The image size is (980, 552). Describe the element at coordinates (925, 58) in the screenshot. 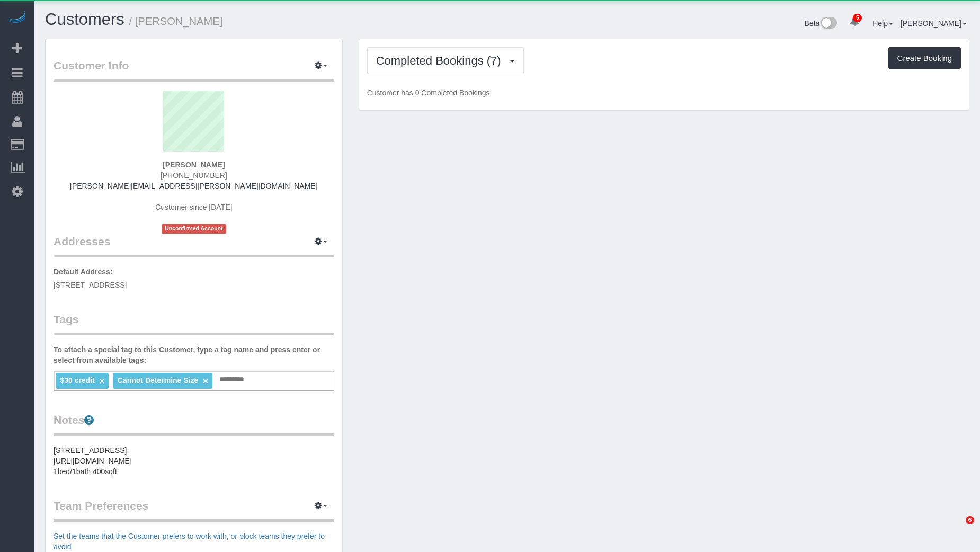

I see `button: Create Booking` at that location.